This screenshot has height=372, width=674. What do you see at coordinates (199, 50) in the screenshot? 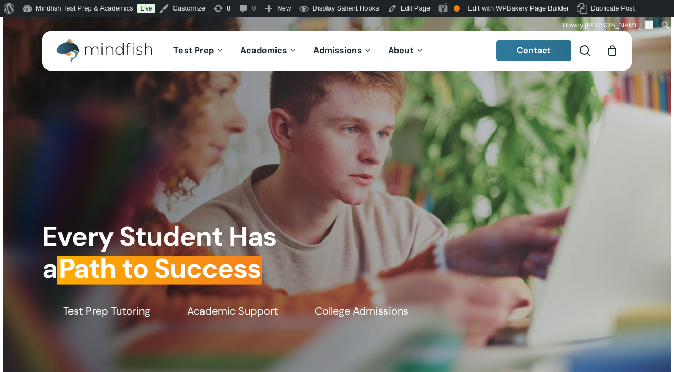
I see `a: Test Prep` at bounding box center [199, 50].